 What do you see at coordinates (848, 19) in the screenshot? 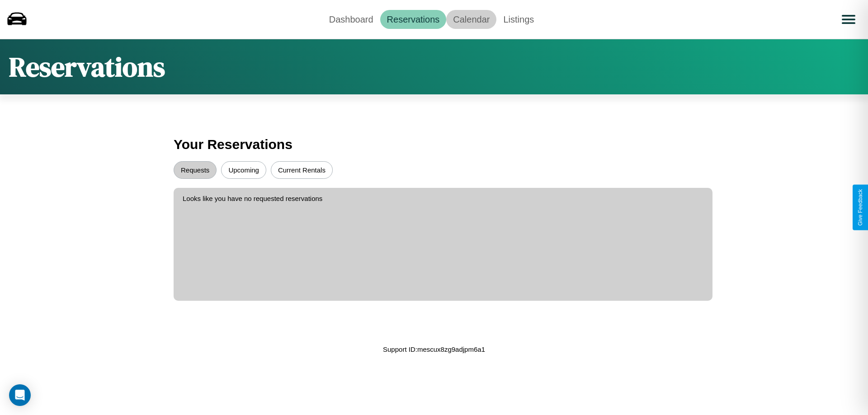
I see `button: Open menu` at bounding box center [848, 19].